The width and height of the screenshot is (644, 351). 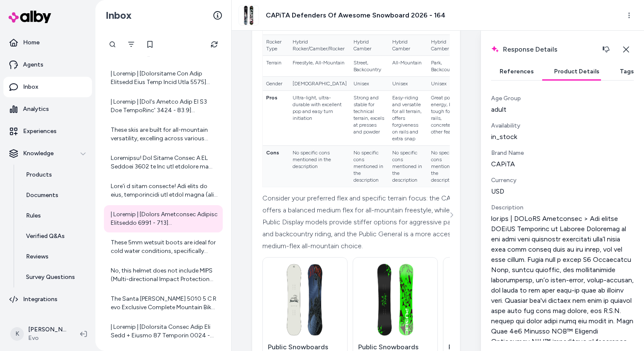 I want to click on img: capita-defenders-of-awesome-snowboard-2026-.jpg, so click(x=249, y=16).